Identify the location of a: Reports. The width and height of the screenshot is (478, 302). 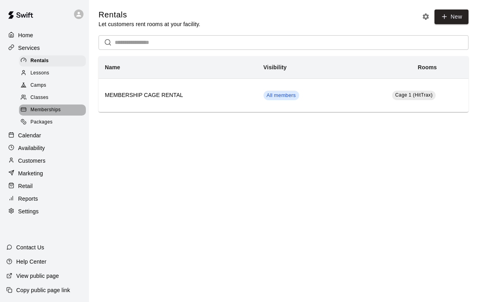
(44, 199).